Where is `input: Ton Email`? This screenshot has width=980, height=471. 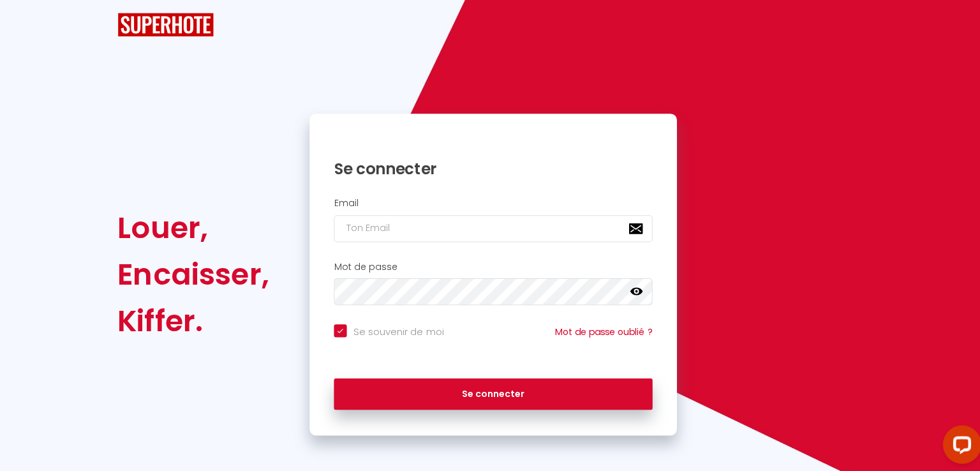 input: Ton Email is located at coordinates (490, 227).